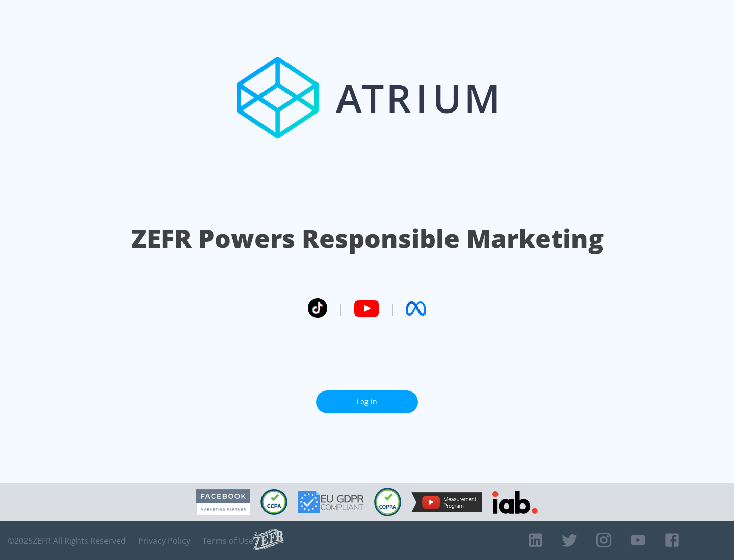  What do you see at coordinates (228, 541) in the screenshot?
I see `a: Terms of Use` at bounding box center [228, 541].